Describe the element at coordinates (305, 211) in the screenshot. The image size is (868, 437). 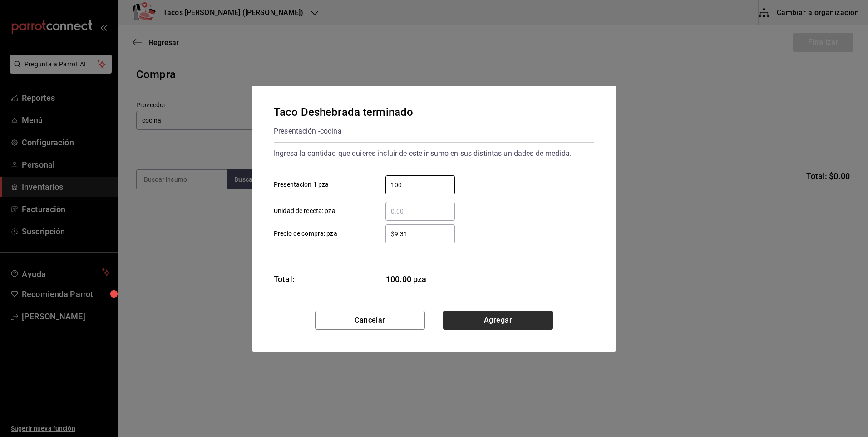
I see `span: Unidad de receta: pza` at that location.